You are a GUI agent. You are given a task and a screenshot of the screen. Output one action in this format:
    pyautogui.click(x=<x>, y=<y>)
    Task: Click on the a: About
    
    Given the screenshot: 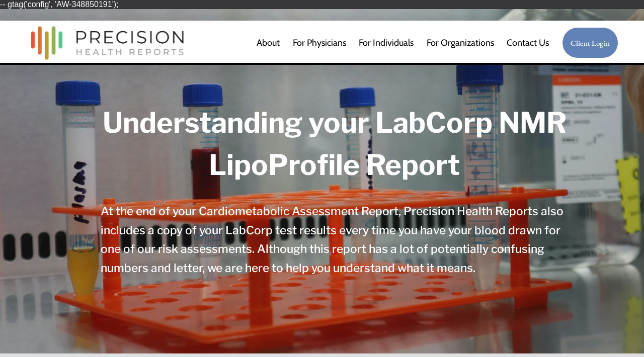 What is the action you would take?
    pyautogui.click(x=268, y=43)
    